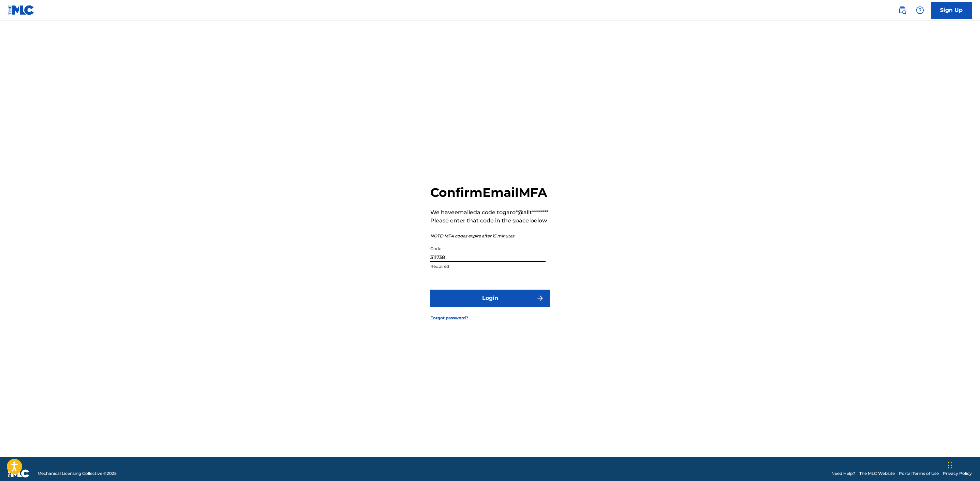 Image resolution: width=980 pixels, height=481 pixels. Describe the element at coordinates (19, 473) in the screenshot. I see `img: logo` at that location.